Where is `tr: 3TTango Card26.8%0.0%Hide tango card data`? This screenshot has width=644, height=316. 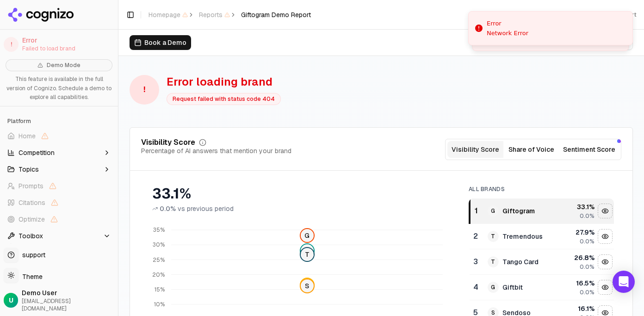 tr: 3TTango Card26.8%0.0%Hide tango card data is located at coordinates (542, 262).